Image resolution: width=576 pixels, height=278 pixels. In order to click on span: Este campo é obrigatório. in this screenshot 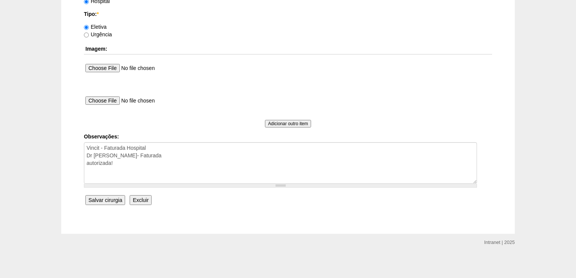, I will do `click(98, 14)`.